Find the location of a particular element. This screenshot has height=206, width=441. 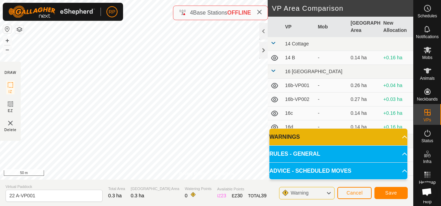

span: 30 is located at coordinates (240, 195).